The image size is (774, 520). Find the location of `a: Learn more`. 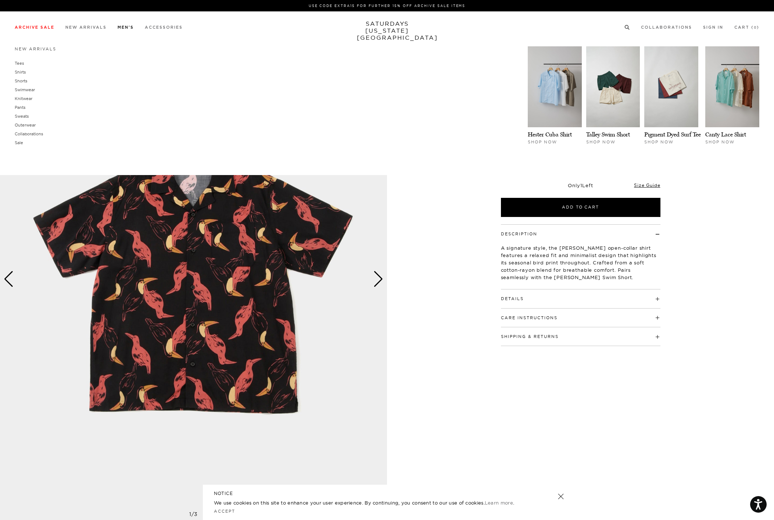

a: Learn more is located at coordinates (499, 502).